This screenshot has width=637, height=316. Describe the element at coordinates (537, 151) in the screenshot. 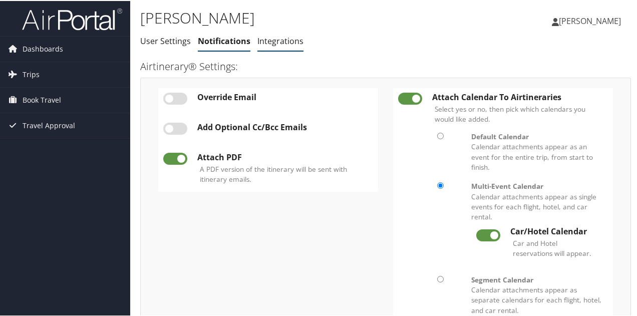

I see `label: Calendar attachments appear as an event for the entire trip, from start to finish.` at that location.